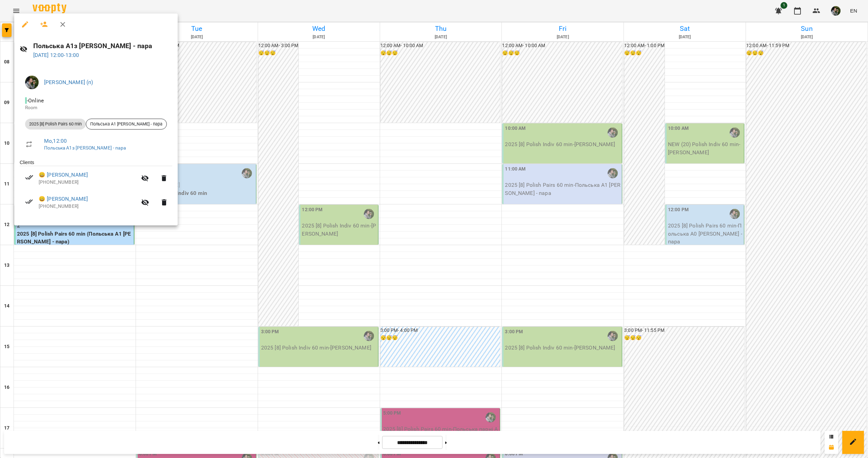 This screenshot has width=868, height=458. Describe the element at coordinates (55, 141) in the screenshot. I see `a: Mo , 12:00` at that location.